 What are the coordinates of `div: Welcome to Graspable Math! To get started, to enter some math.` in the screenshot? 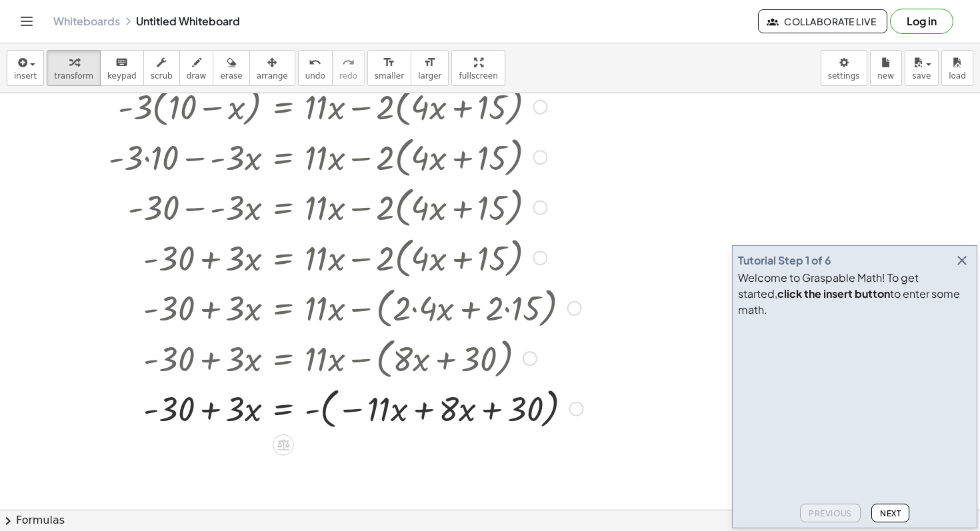 It's located at (855, 294).